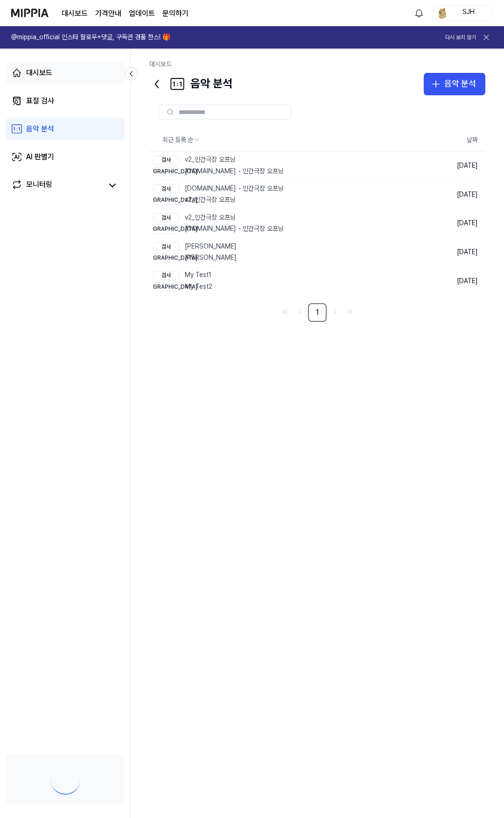  Describe the element at coordinates (455, 84) in the screenshot. I see `button: 음악 분석` at that location.